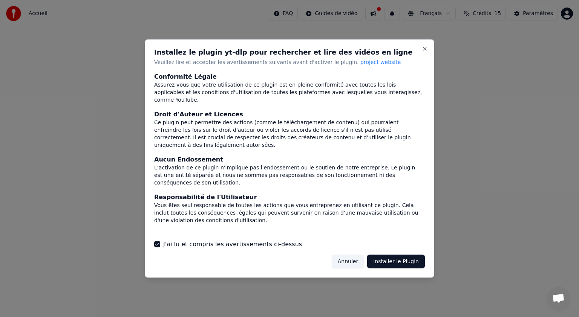 The width and height of the screenshot is (579, 317). Describe the element at coordinates (380, 62) in the screenshot. I see `span: project website` at that location.